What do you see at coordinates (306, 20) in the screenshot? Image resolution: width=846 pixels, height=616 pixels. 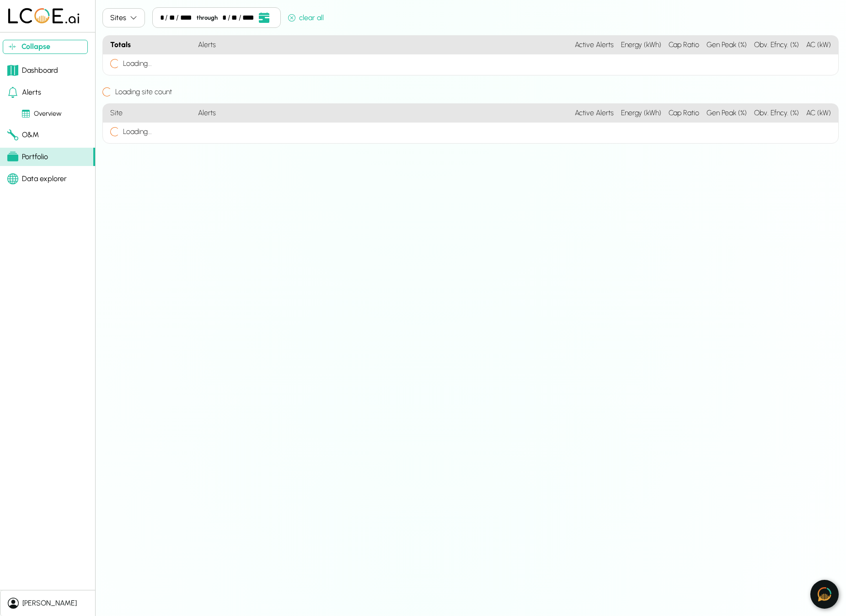 I see `button: clear all` at bounding box center [306, 20].